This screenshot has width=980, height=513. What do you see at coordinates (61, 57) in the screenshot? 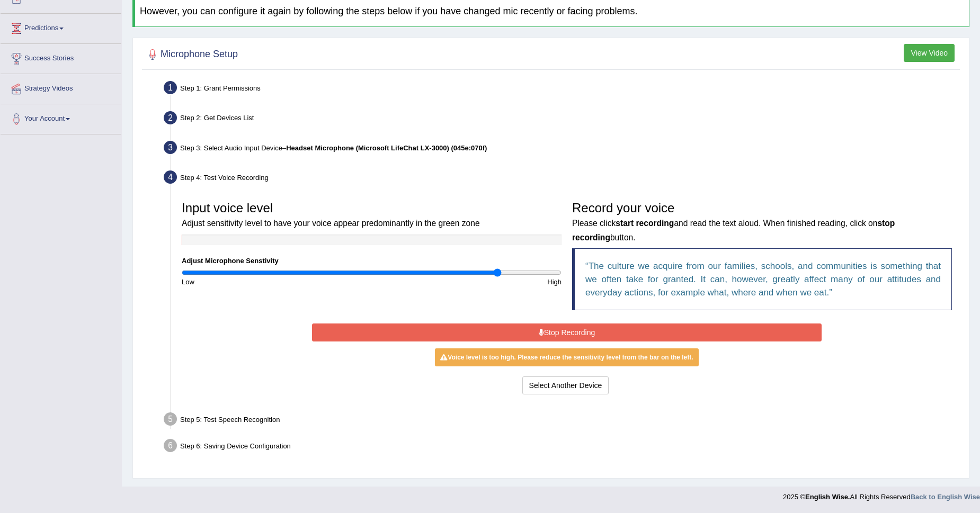
I see `a: Success Stories` at bounding box center [61, 57].